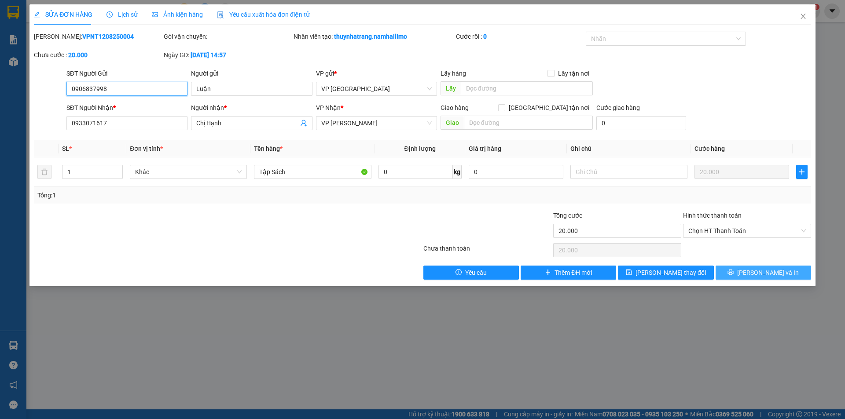 The height and width of the screenshot is (419, 845). Describe the element at coordinates (451, 88) in the screenshot. I see `span: Lấy` at that location.